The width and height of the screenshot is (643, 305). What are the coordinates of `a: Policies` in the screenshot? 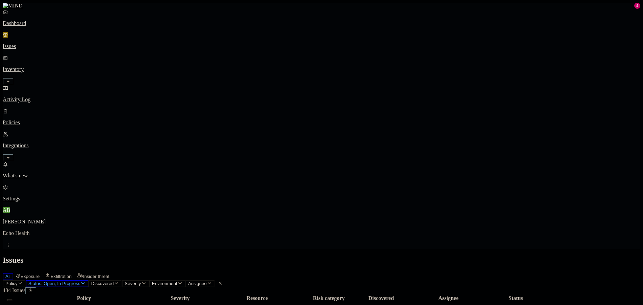 It's located at (321, 117).